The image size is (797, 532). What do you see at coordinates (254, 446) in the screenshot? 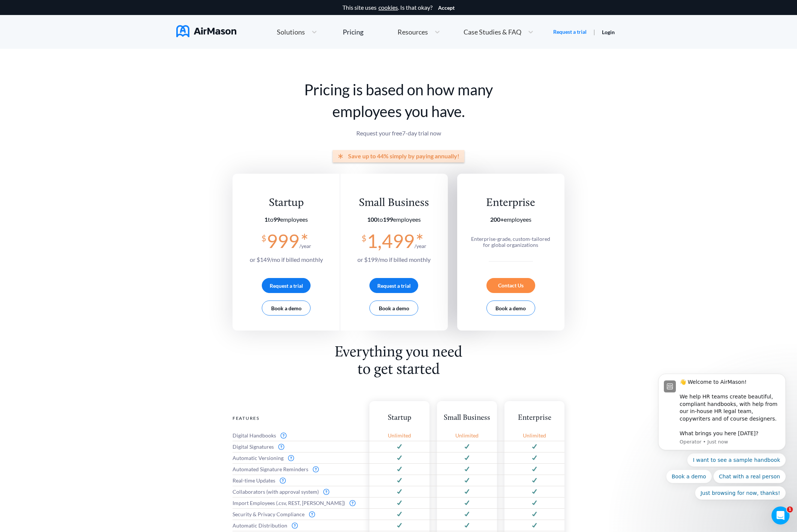
I see `span: Digital Signatures` at bounding box center [254, 446].